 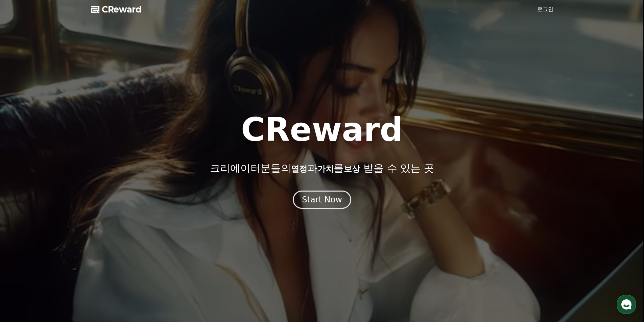 What do you see at coordinates (322, 168) in the screenshot?
I see `p: 크리에이터분들의 과 를 받을 수 있는 곳` at bounding box center [322, 168].